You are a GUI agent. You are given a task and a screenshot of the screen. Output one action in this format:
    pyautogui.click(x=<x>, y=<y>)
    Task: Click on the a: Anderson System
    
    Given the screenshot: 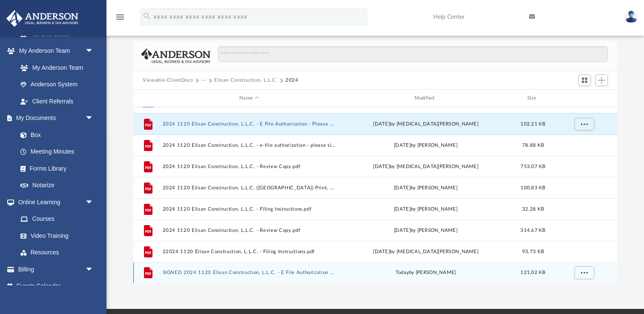 What is the action you would take?
    pyautogui.click(x=57, y=85)
    